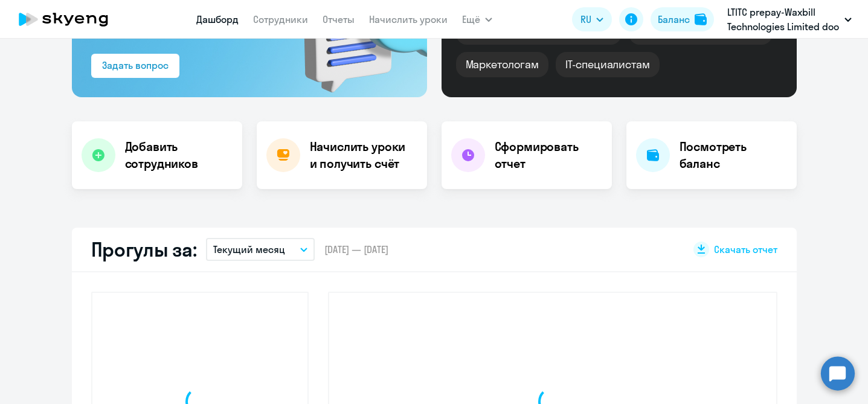  What do you see at coordinates (363, 155) in the screenshot?
I see `h4: Начислить уроки и получить счёт` at bounding box center [363, 155].